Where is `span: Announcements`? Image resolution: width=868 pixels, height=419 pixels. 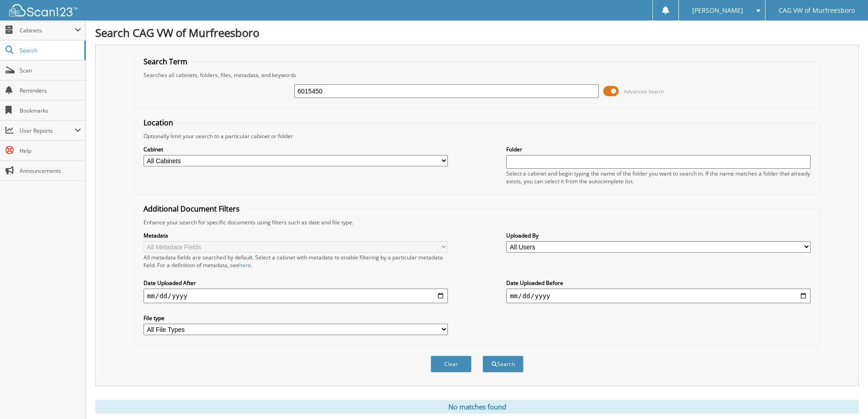 span: Announcements is located at coordinates (50, 170).